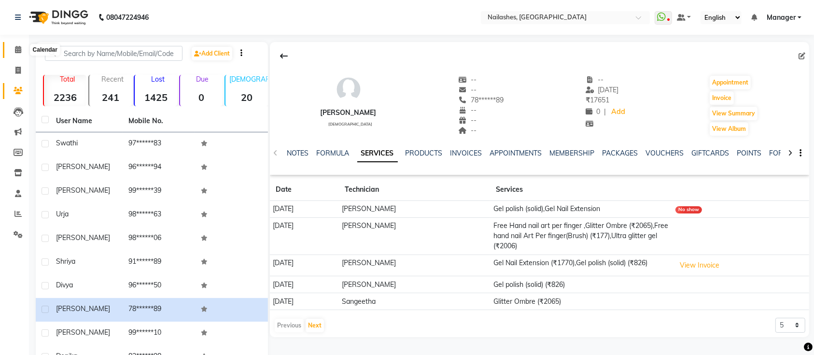 The height and width of the screenshot is (355, 814). I want to click on a: MEMBERSHIP, so click(572, 153).